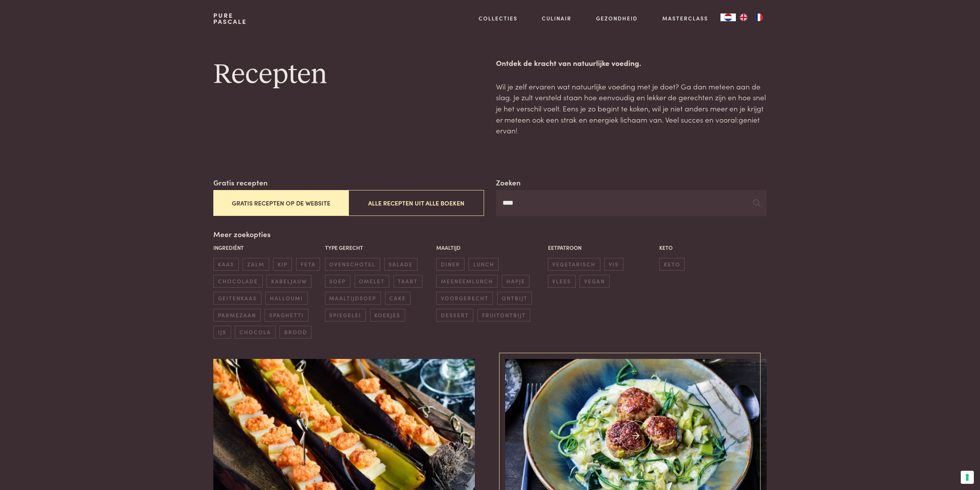  Describe the element at coordinates (255, 264) in the screenshot. I see `span: zalm` at that location.